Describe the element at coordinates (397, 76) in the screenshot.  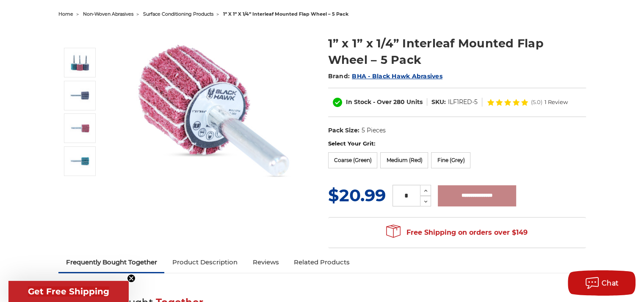
I see `a: BHA - Black Hawk Abrasives` at that location.